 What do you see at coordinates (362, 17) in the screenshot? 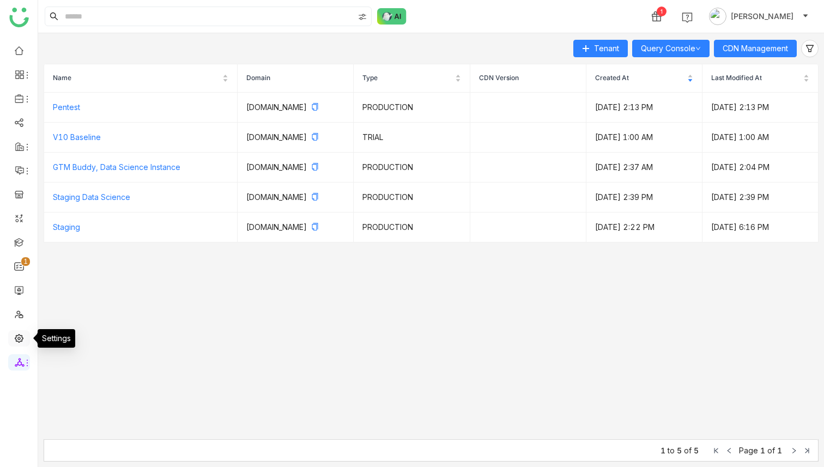
I see `img: search-type.svg` at bounding box center [362, 17].